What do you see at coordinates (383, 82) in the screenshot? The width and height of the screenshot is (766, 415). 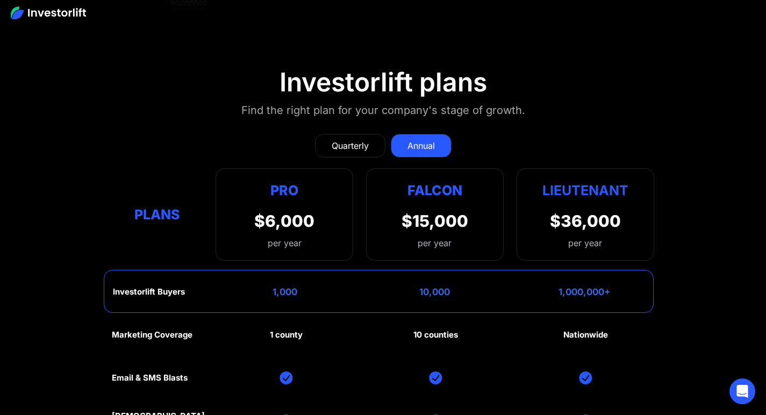 I see `div: Investorlift plans` at bounding box center [383, 82].